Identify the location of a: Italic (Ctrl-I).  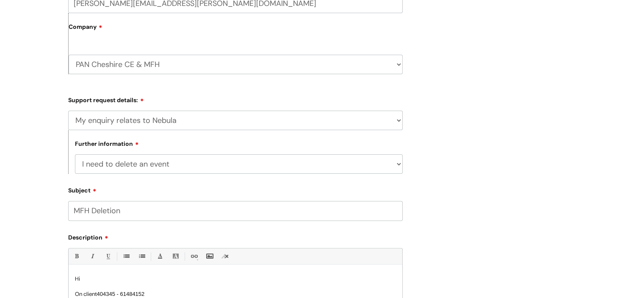
(92, 256).